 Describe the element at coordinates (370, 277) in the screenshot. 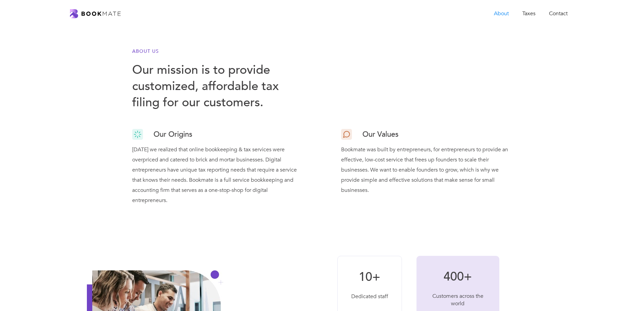

I see `h1: 10+` at that location.